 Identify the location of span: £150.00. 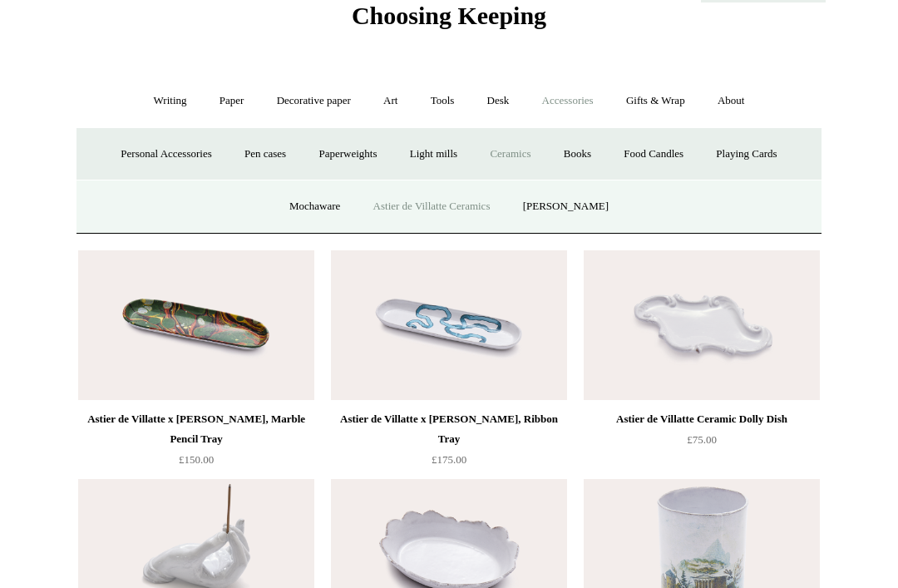
(196, 459).